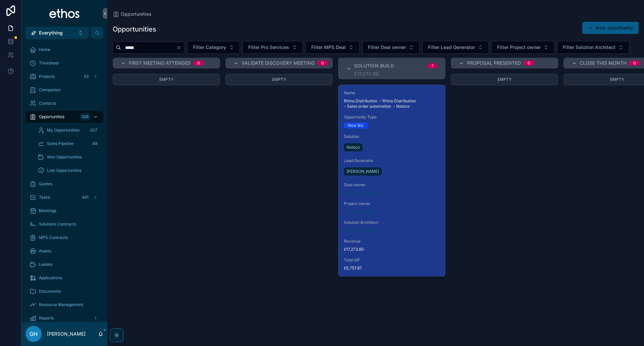 This screenshot has height=346, width=644. I want to click on span: Solutions Contracts, so click(57, 224).